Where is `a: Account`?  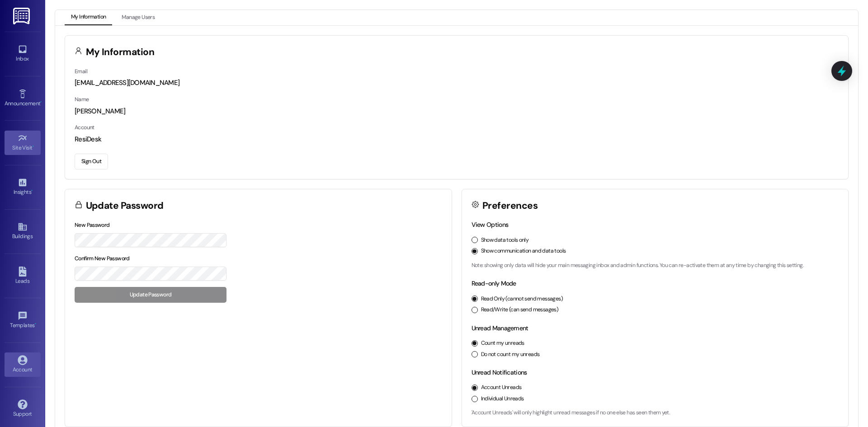 a: Account is located at coordinates (23, 364).